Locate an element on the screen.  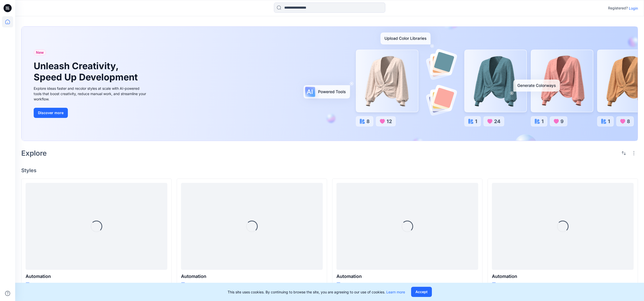
p: This site uses cookies. By continuing to browse the site, you are agreeing to our use of cookies. is located at coordinates (316, 292).